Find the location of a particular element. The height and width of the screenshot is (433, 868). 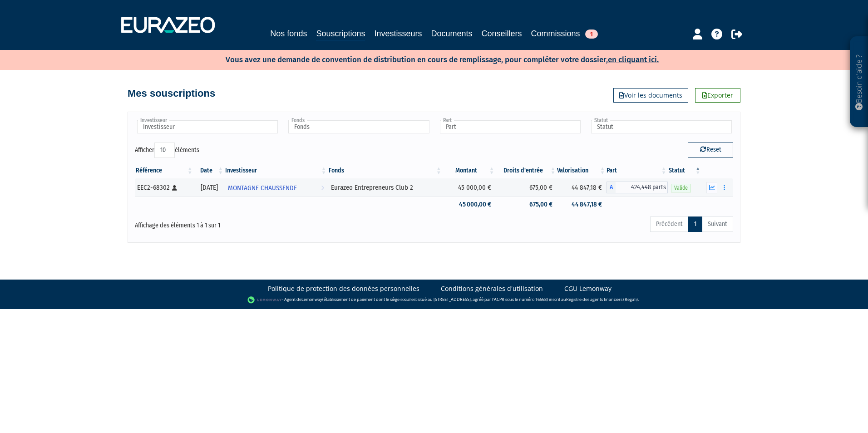

div: A - Eurazeo Entrepreneurs Club 2 is located at coordinates (637, 187).